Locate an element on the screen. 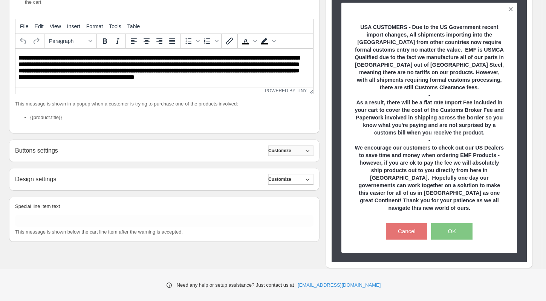 Image resolution: width=546 pixels, height=301 pixels. button: Bold is located at coordinates (105, 41).